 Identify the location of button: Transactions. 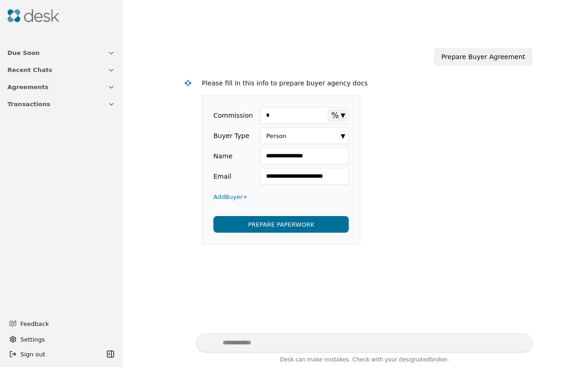
(61, 104).